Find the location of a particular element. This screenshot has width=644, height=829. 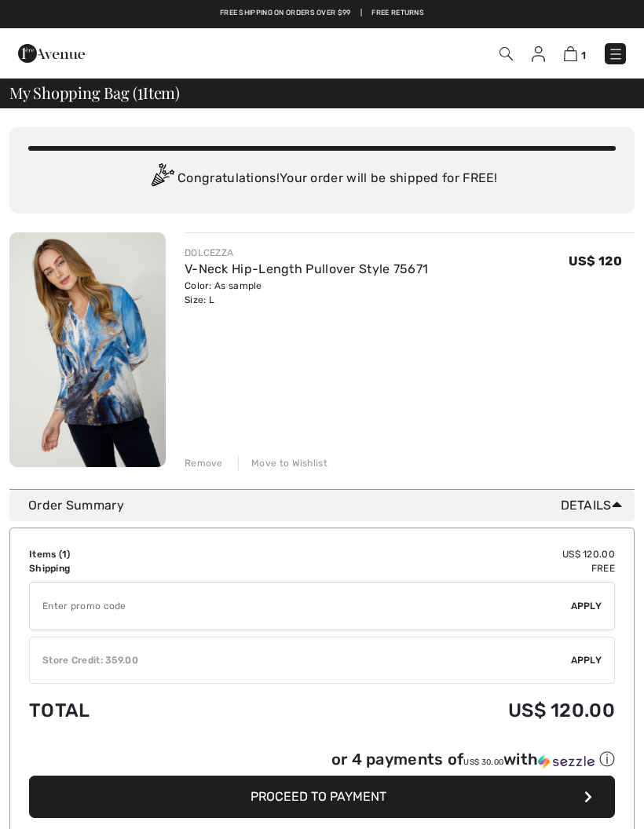

a: 1ère Avenue is located at coordinates (51, 52).